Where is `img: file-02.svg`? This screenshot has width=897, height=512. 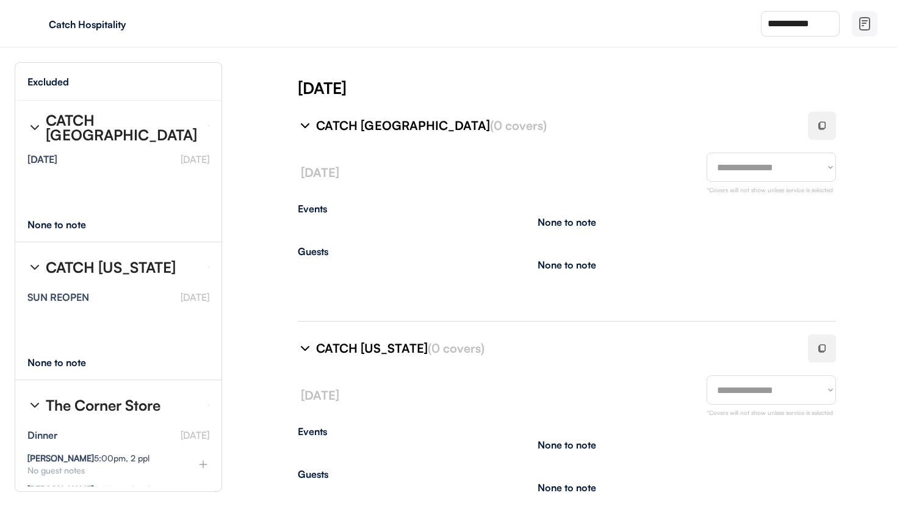
img: file-02.svg is located at coordinates (865, 24).